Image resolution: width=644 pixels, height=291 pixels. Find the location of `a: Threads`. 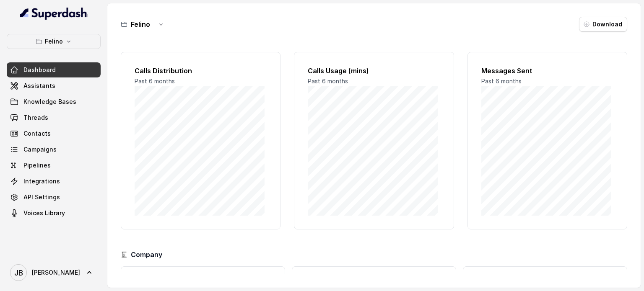

a: Threads is located at coordinates (54, 118).